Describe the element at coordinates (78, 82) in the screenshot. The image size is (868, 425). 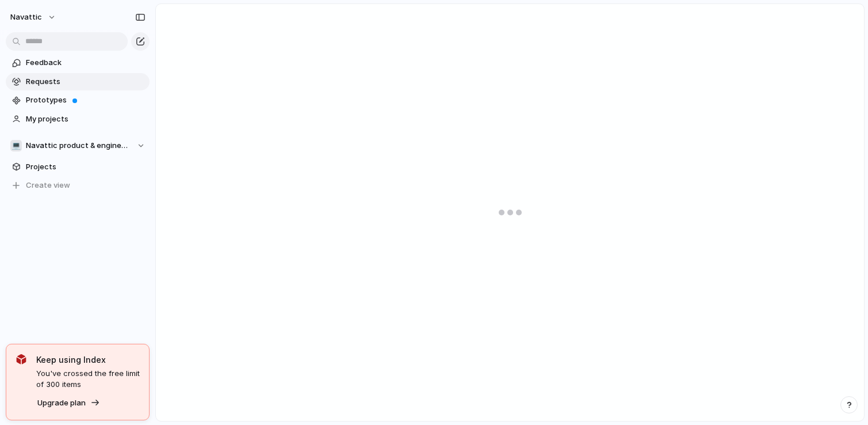
I see `a: Requests` at that location.